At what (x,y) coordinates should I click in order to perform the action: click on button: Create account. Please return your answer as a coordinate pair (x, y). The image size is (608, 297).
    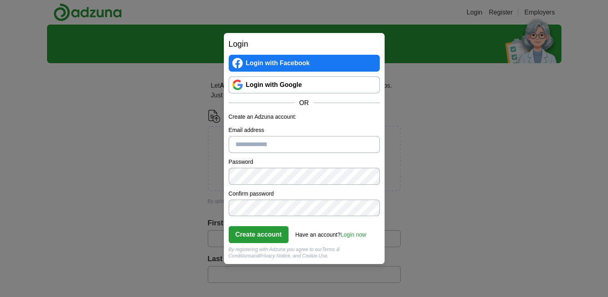
    Looking at the image, I should click on (259, 234).